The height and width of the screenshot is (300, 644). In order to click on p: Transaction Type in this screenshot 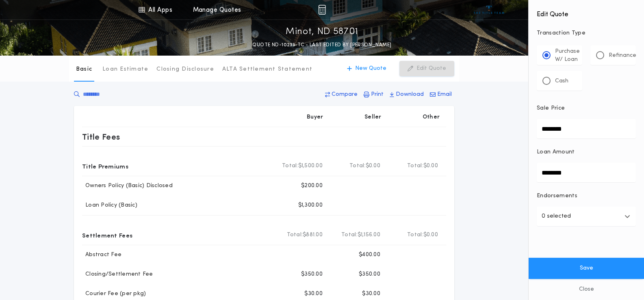, I will do `click(586, 34)`.